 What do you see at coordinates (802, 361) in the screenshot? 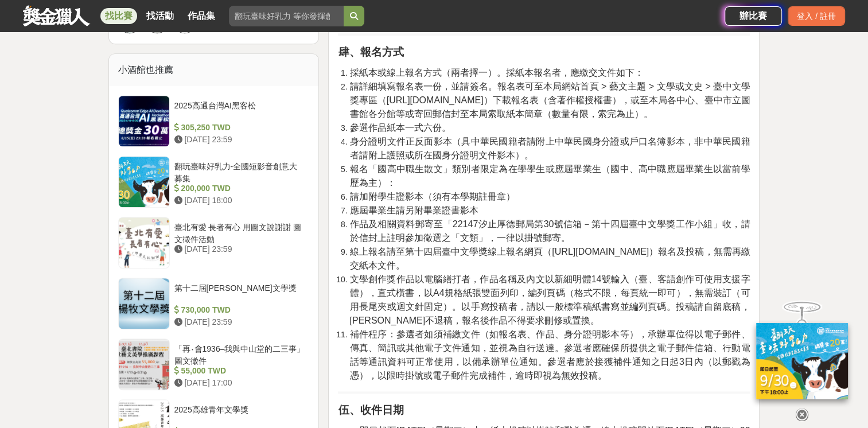
I see `img: ff197300-f8ee-455f-a0ae-06a3645bc375.jpg` at bounding box center [802, 361].